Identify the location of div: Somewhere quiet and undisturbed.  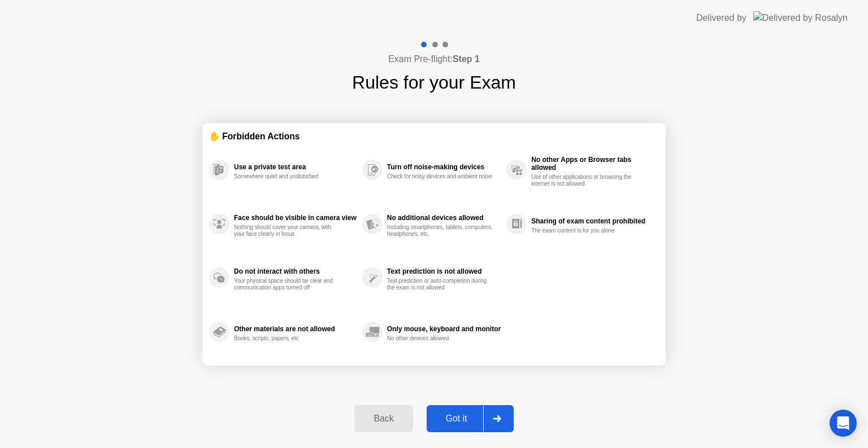
(287, 176).